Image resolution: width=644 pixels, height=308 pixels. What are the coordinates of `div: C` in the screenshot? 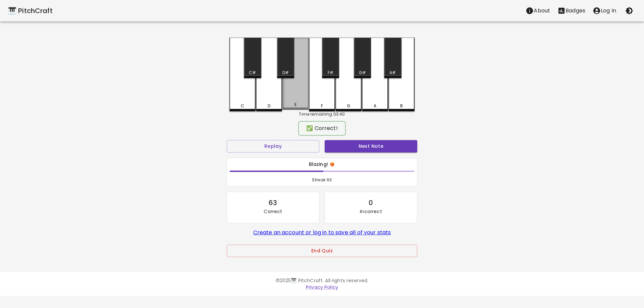 It's located at (243, 106).